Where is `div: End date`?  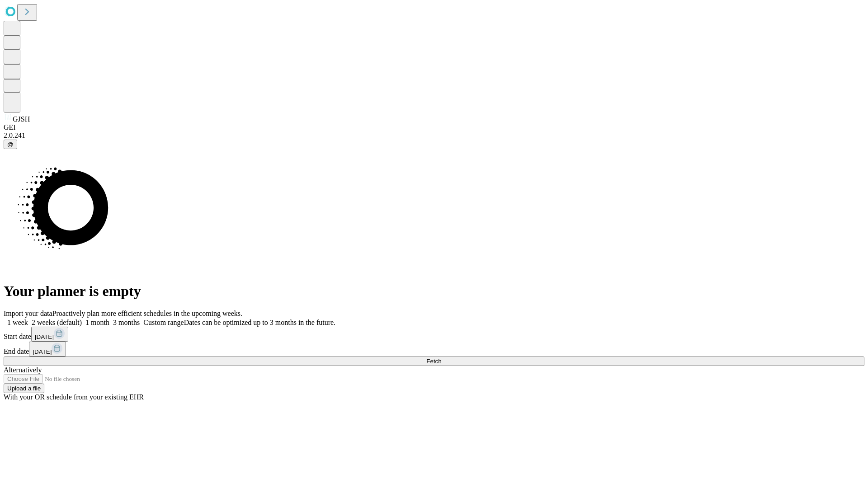 div: End date is located at coordinates (434, 349).